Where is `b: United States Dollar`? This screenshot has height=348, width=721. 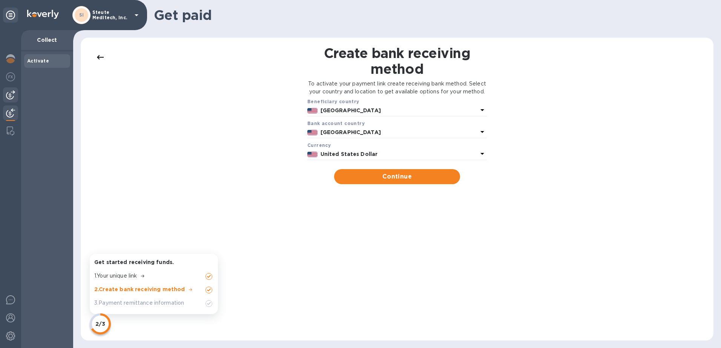
b: United States Dollar is located at coordinates (349, 154).